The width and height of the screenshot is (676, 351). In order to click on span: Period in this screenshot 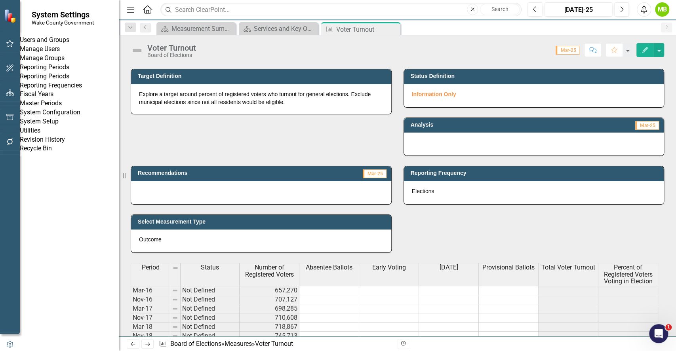, I will do `click(150, 268)`.